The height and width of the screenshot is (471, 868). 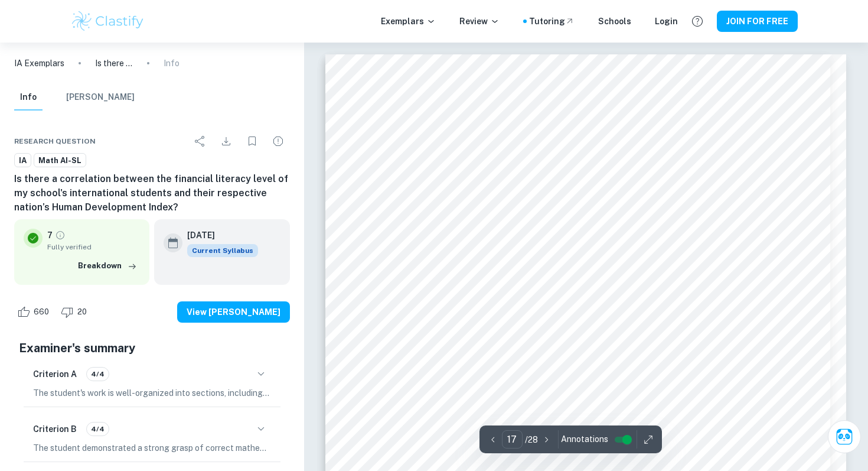 I want to click on button: Info, so click(x=29, y=97).